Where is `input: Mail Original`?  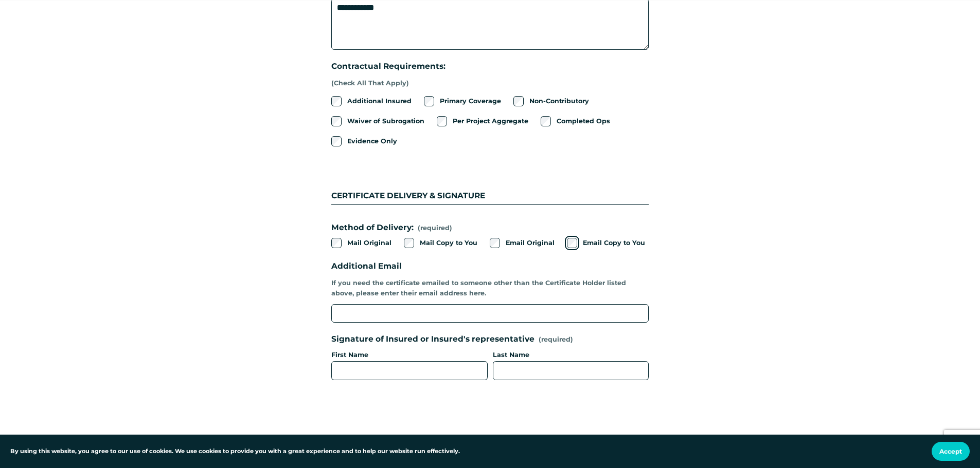
input: Mail Original is located at coordinates (337, 243).